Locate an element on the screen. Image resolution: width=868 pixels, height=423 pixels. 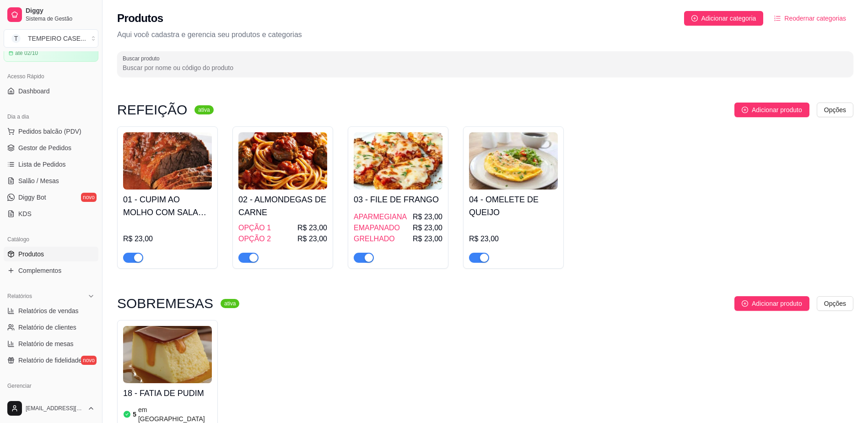
span: Sistema de Gestão is located at coordinates (60, 19).